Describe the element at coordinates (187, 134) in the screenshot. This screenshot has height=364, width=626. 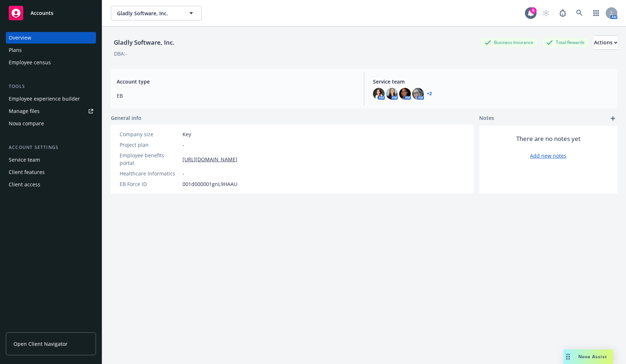
I see `span: Key` at that location.